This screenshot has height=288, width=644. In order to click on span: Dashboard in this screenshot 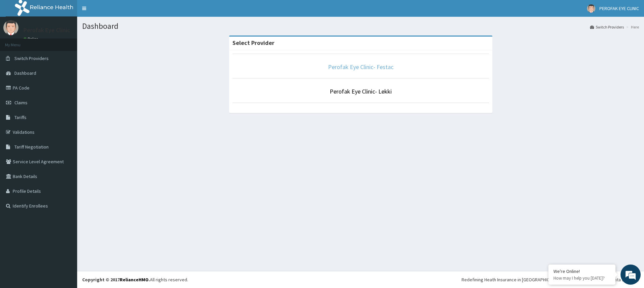, I will do `click(25, 73)`.